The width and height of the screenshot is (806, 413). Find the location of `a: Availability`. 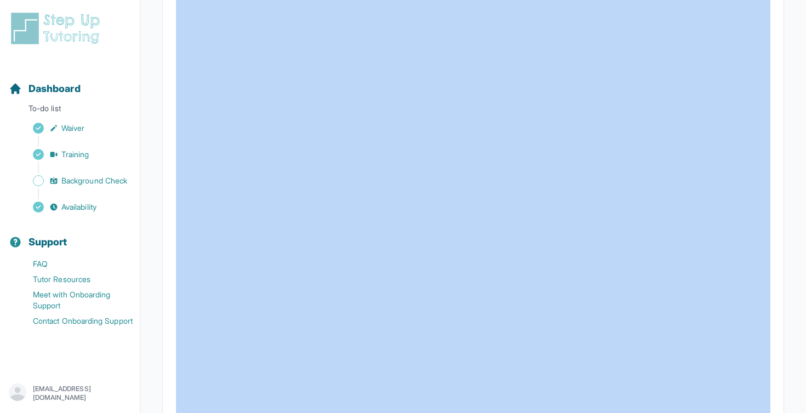

a: Availability is located at coordinates (74, 207).